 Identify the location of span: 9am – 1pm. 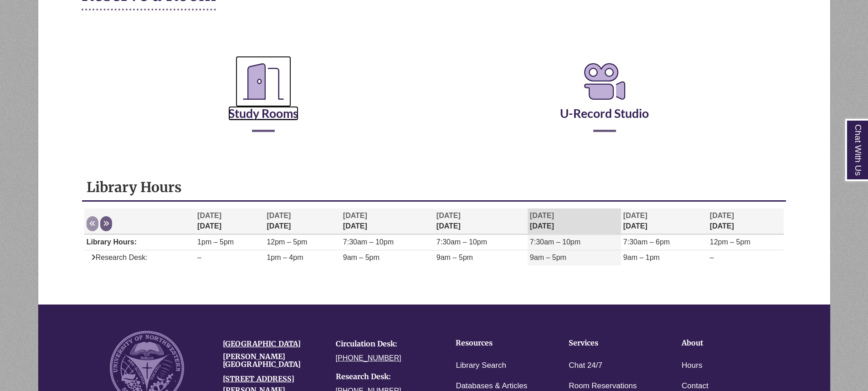
(642, 257).